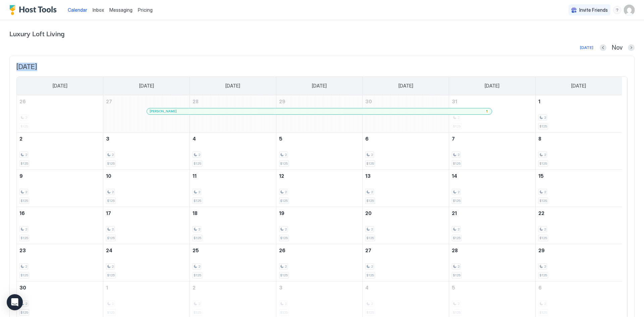  Describe the element at coordinates (579, 287) in the screenshot. I see `a: December 6, 2025` at that location.